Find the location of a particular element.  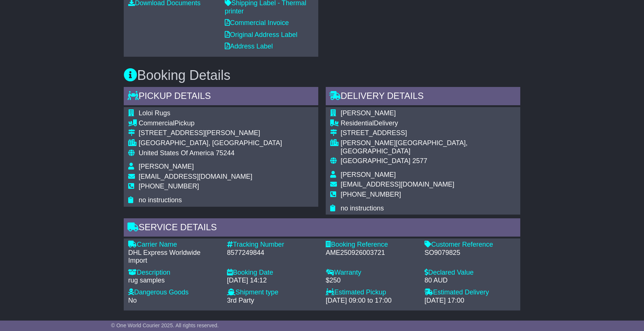

span: United States Of America is located at coordinates (177, 153).